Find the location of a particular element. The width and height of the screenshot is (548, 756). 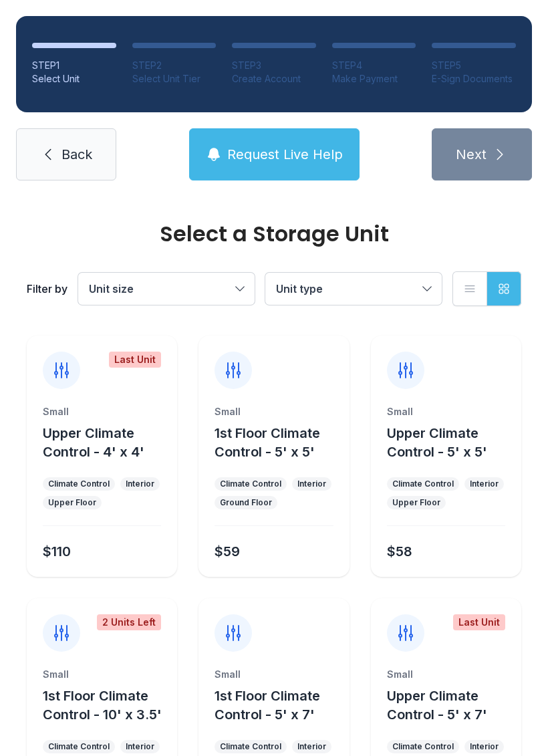

button: Unit size is located at coordinates (167, 289).